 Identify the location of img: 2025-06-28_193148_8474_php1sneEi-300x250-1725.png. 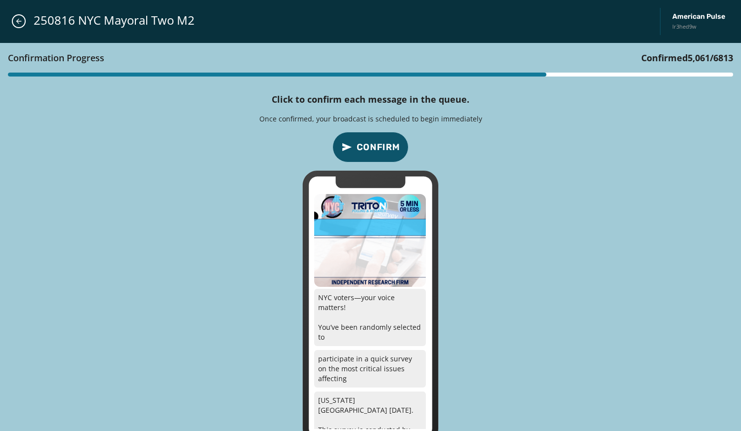
(370, 240).